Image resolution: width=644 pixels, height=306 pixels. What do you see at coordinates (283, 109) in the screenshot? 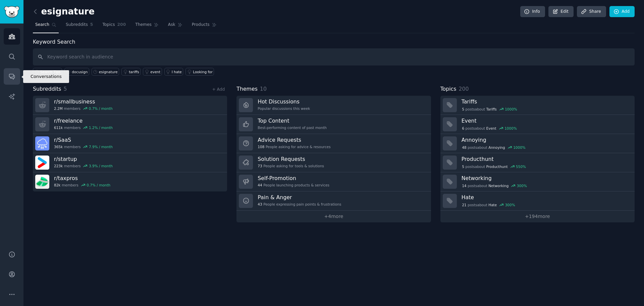
I see `div: Popular discussions this week` at bounding box center [283, 109].